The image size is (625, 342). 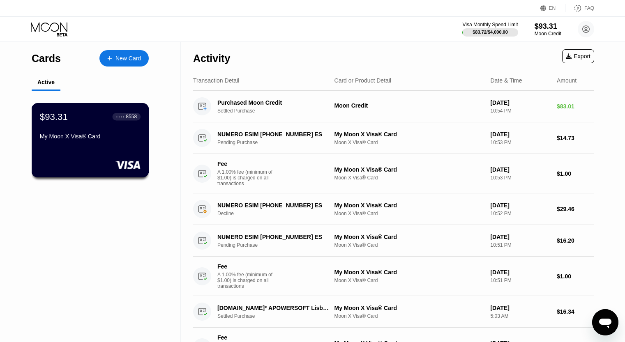 I want to click on div: Purchased Moon Credit, so click(x=273, y=103).